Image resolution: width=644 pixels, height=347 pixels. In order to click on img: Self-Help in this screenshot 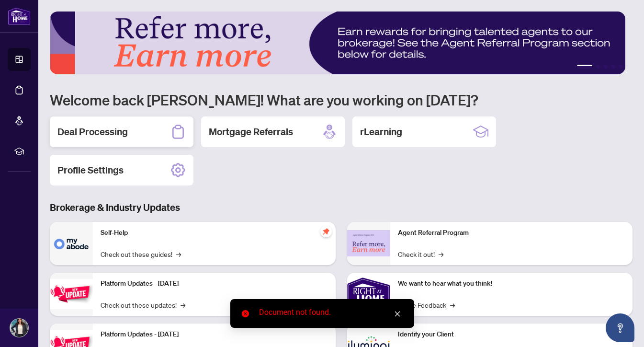, I will do `click(72, 243)`.